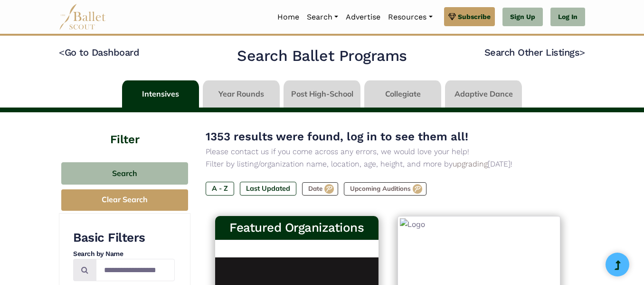 The height and width of the screenshot is (285, 644). Describe the element at coordinates (268, 189) in the screenshot. I see `label: Last Updated` at that location.